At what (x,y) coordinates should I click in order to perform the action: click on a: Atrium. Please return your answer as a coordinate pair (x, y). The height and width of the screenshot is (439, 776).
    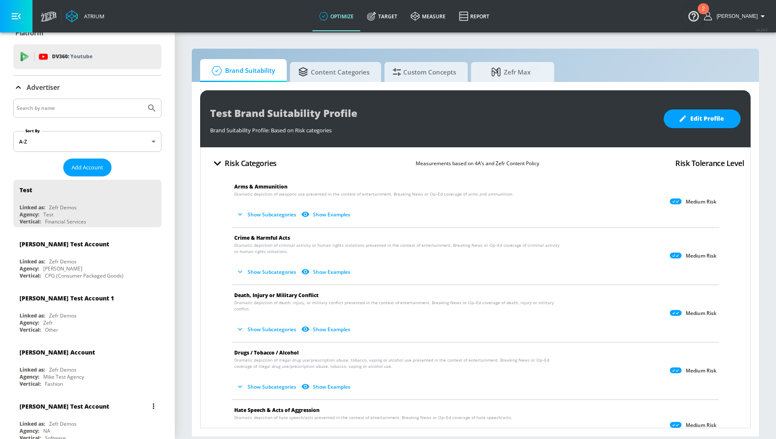
    Looking at the image, I should click on (85, 16).